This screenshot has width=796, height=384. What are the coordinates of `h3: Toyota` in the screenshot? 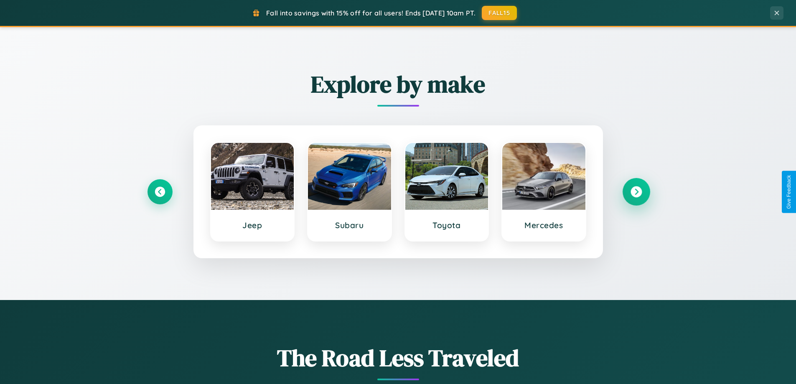 It's located at (446, 225).